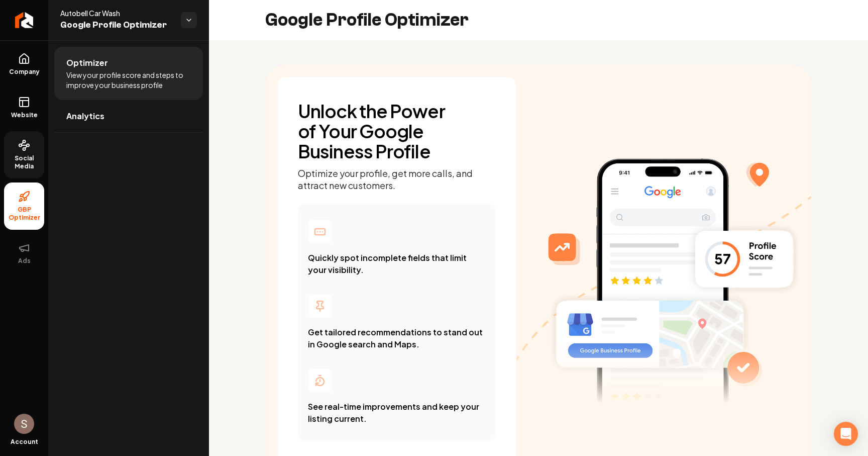 This screenshot has width=868, height=456. I want to click on button: Open user button, so click(24, 424).